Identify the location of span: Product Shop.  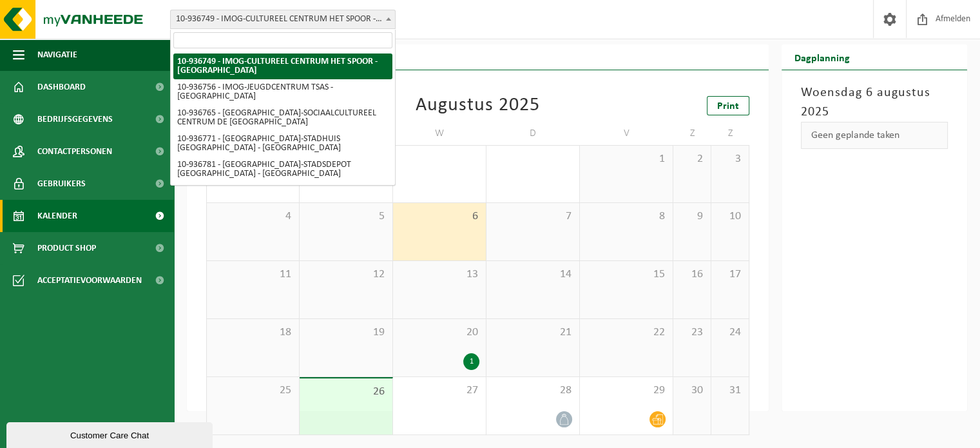
(66, 248).